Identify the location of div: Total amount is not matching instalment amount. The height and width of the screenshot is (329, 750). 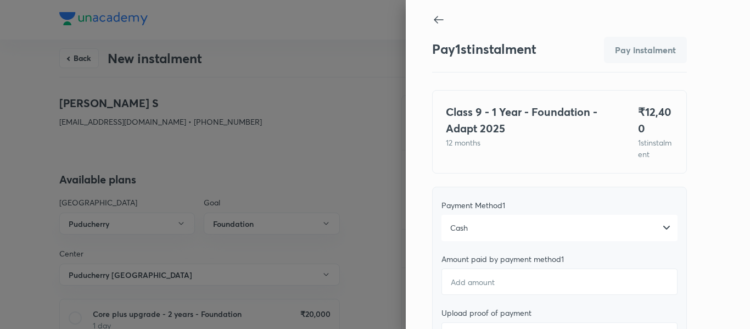
(645, 50).